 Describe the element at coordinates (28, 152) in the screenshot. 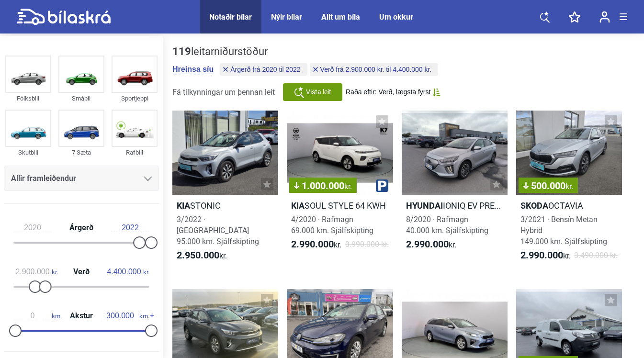

I see `div: Skutbíll` at that location.